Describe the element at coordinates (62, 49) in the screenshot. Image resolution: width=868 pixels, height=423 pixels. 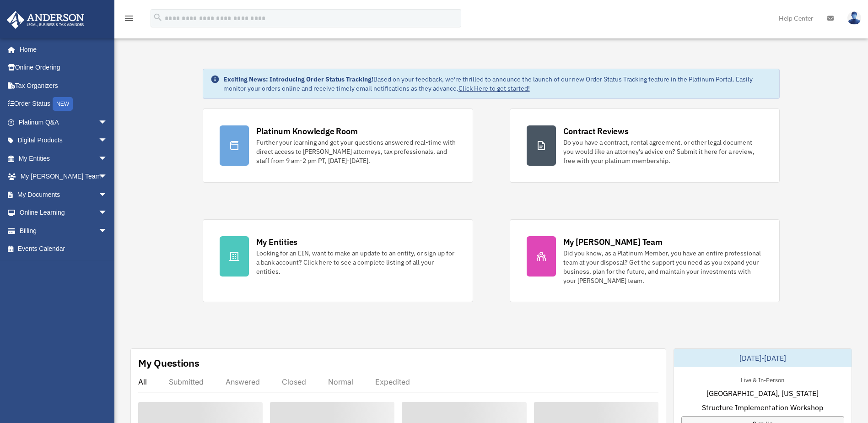
I see `a: Home` at that location.